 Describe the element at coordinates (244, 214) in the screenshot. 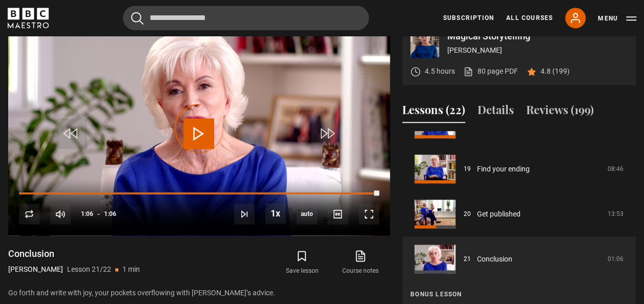

I see `button: Next Lesson` at that location.